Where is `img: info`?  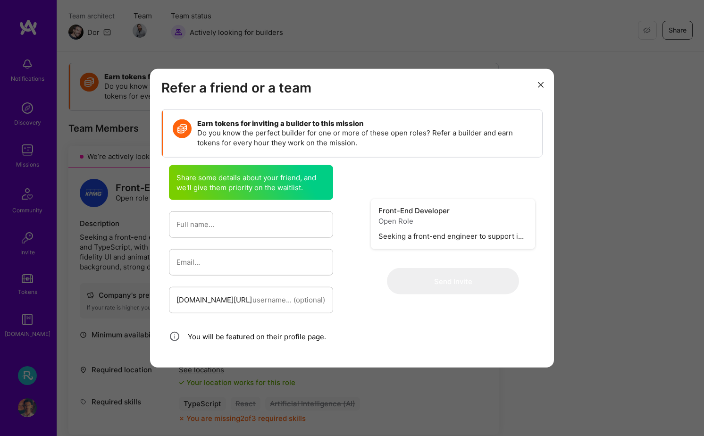
img: info is located at coordinates (175, 337).